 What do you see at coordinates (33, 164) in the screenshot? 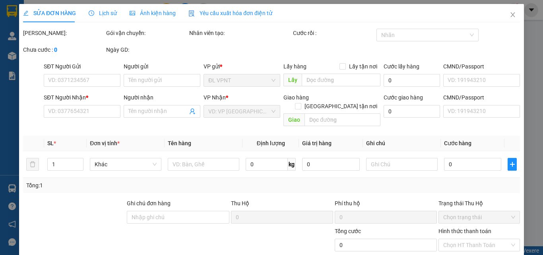
I see `button: delete` at bounding box center [33, 164].